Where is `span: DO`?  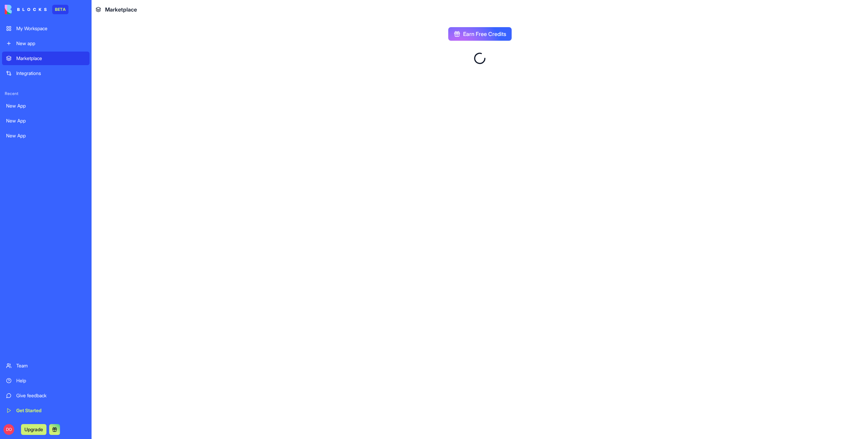 span: DO is located at coordinates (9, 429).